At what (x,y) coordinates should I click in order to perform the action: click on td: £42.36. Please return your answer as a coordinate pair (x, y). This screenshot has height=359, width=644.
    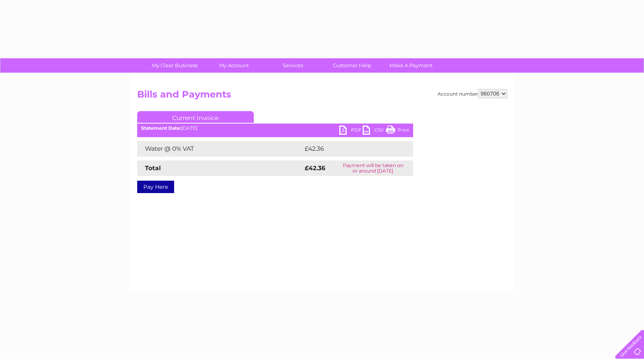
    Looking at the image, I should click on (350, 149).